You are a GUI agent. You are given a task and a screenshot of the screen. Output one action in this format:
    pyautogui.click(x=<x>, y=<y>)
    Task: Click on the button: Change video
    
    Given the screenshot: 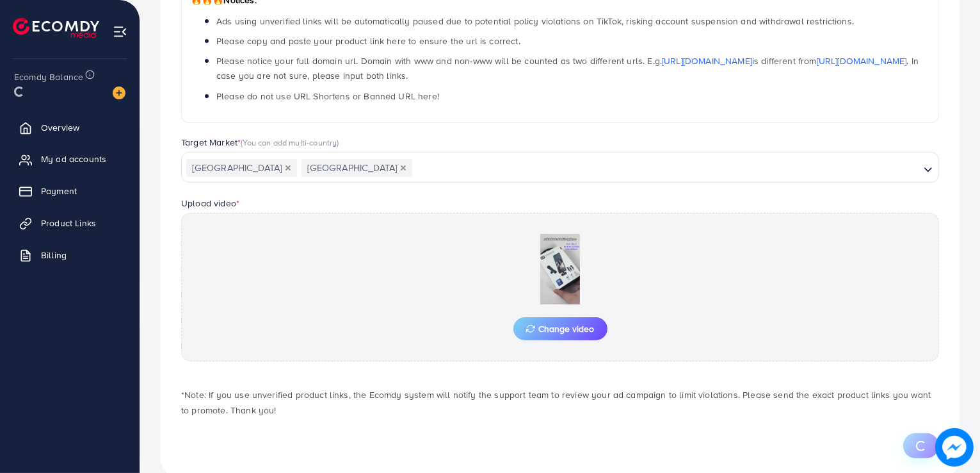 What is the action you would take?
    pyautogui.click(x=561, y=329)
    